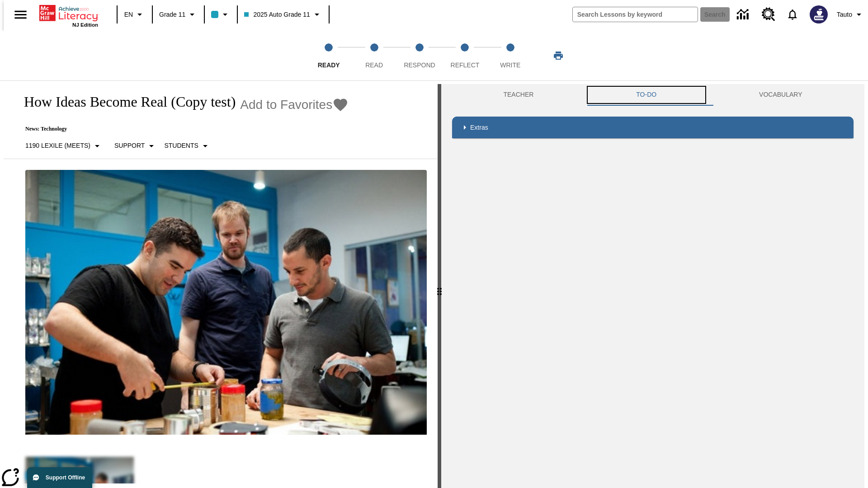  Describe the element at coordinates (58, 145) in the screenshot. I see `p: 1190 Lexile (Meets)` at that location.